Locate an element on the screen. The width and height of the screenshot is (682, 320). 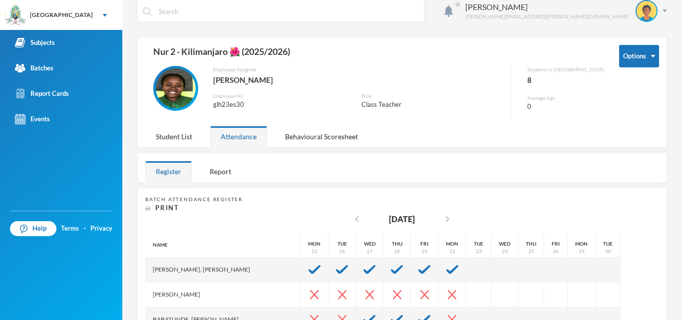
div: 24 is located at coordinates (505, 251).